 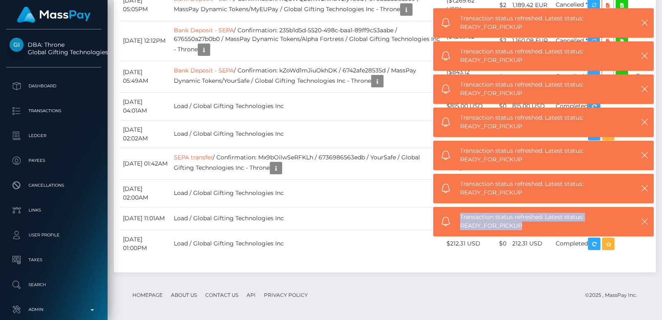 What do you see at coordinates (147, 295) in the screenshot?
I see `a: Homepage` at bounding box center [147, 295].